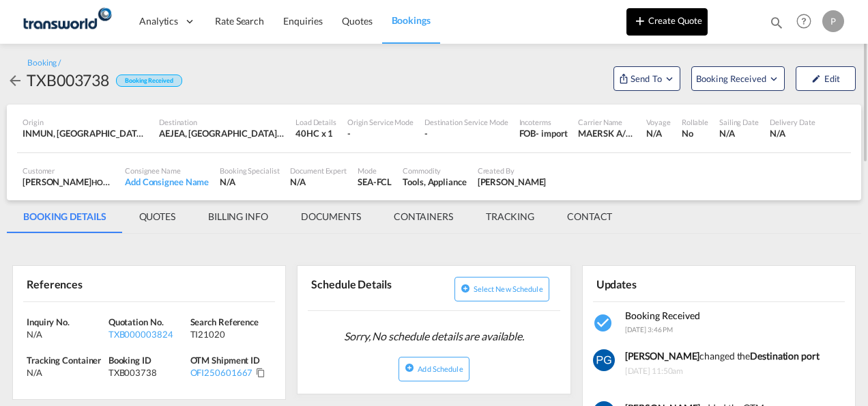 The width and height of the screenshot is (868, 406). Describe the element at coordinates (16, 80) in the screenshot. I see `div: icon-arrow-left` at that location.